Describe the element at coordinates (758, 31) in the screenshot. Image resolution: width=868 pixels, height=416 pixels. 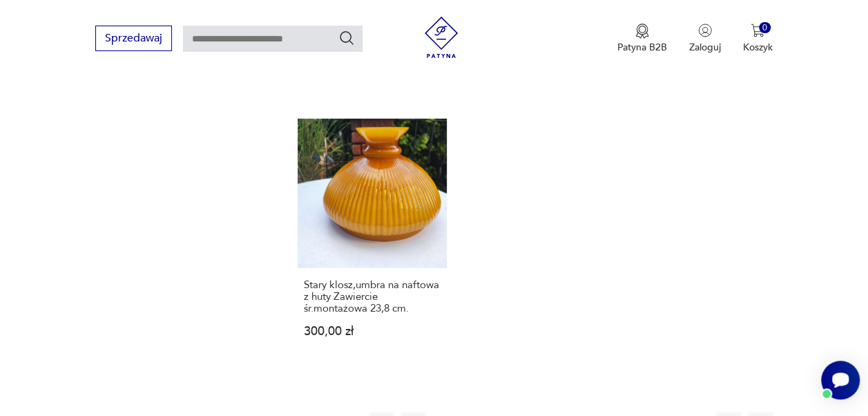
I see `img: Ikona koszyka` at that location.